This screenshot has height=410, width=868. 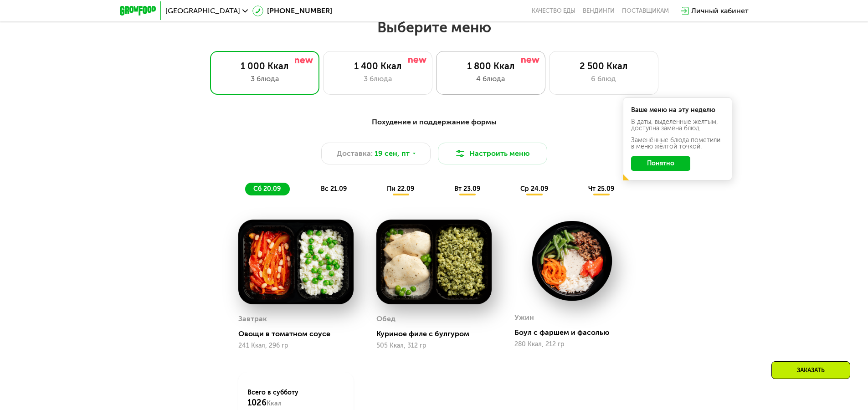 I want to click on div: 4 блюда, so click(x=491, y=79).